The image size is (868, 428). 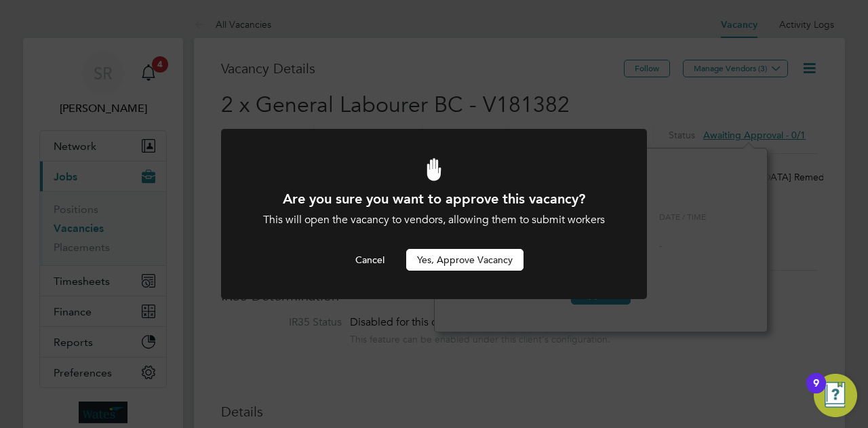 What do you see at coordinates (434, 220) in the screenshot?
I see `span: This will open the vacancy to vendors, allowing them to submit workers` at bounding box center [434, 220].